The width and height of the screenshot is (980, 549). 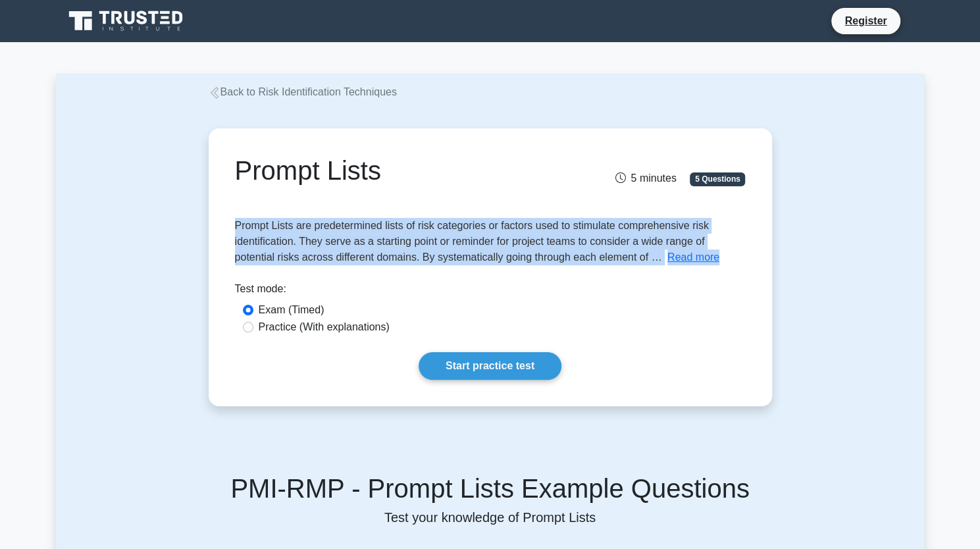 I want to click on h1: Prompt Lists, so click(x=402, y=171).